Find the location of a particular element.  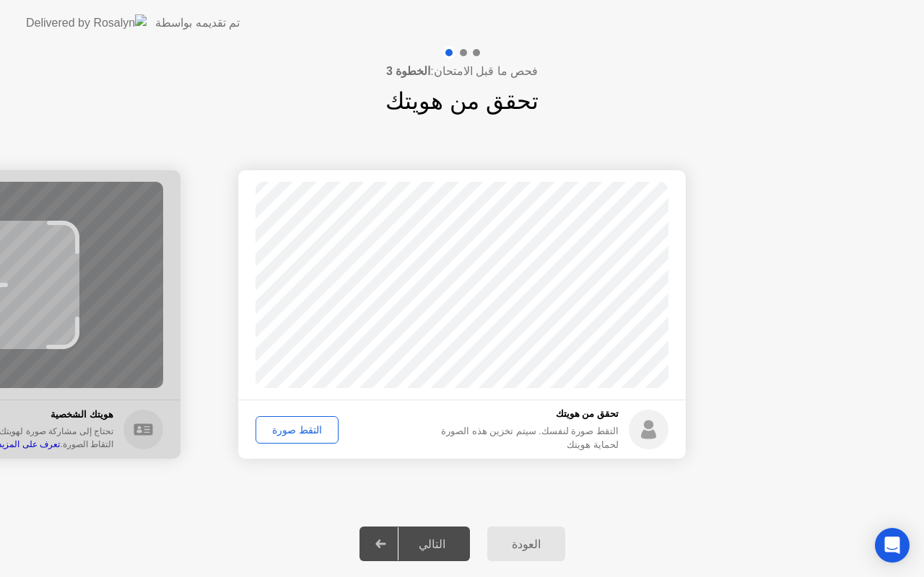

div: التقط صورة لنفسك. سيتم تخزين هذه الصورة لحماية هويتك is located at coordinates (522, 438).